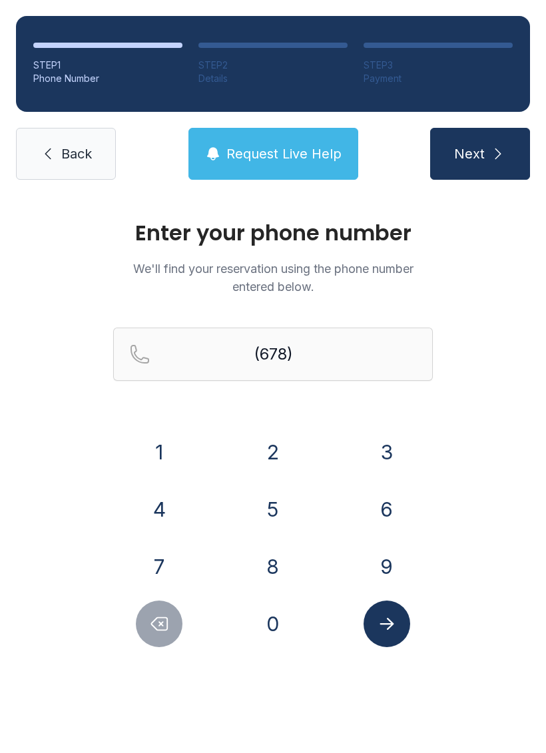 This screenshot has width=546, height=753. What do you see at coordinates (438, 79) in the screenshot?
I see `div: Payment` at bounding box center [438, 79].